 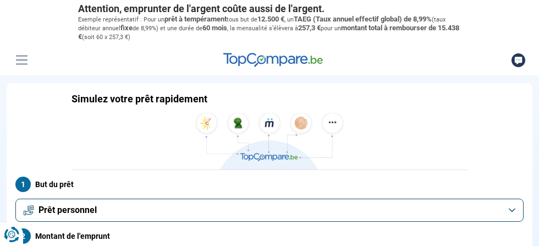 I want to click on h1: Simulez votre prêt rapidement, so click(x=139, y=99).